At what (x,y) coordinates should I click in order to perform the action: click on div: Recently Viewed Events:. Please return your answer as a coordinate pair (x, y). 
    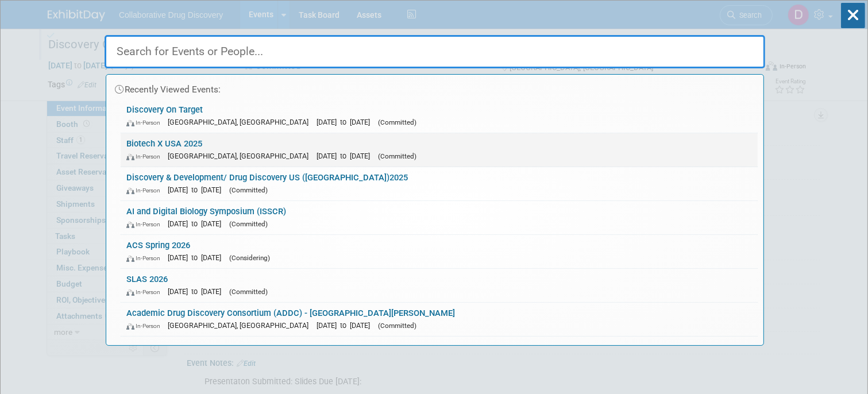
    Looking at the image, I should click on (435, 87).